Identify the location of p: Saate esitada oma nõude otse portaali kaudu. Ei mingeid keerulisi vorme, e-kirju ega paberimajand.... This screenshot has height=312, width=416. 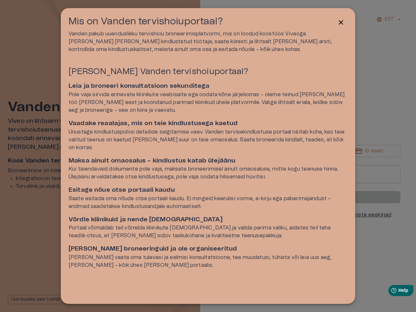
(208, 203).